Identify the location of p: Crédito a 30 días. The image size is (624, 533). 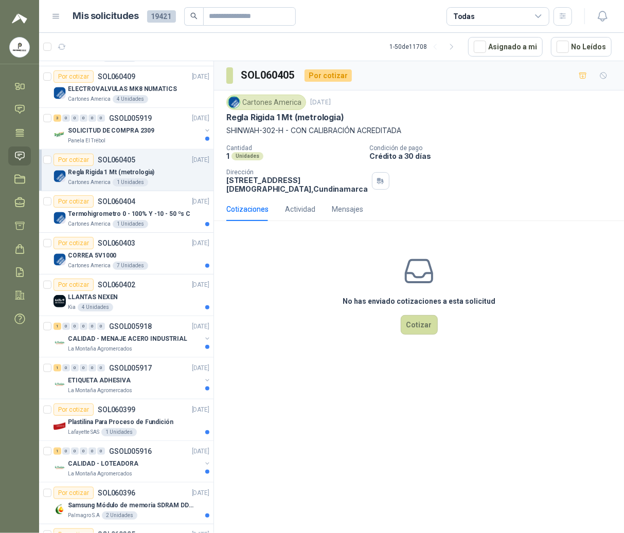
(494, 156).